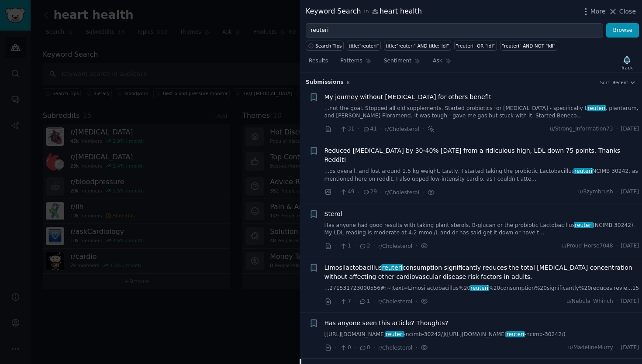  What do you see at coordinates (622, 11) in the screenshot?
I see `button: Close` at bounding box center [622, 11].